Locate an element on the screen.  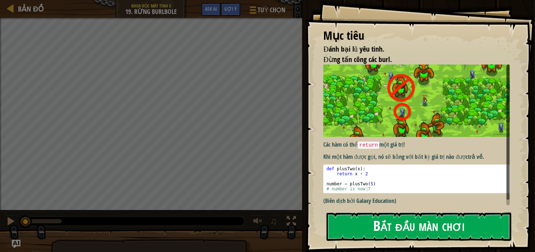
button: Tùy chỉnh âm lượng is located at coordinates (258, 222).